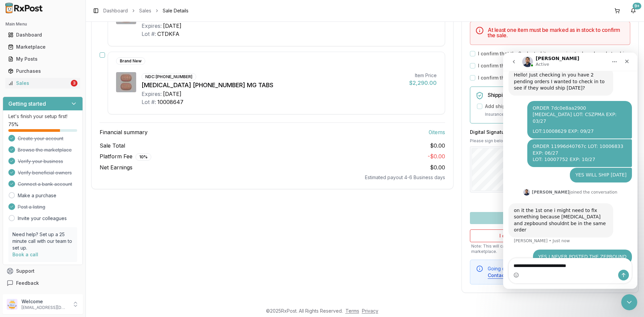 The image size is (644, 317). What do you see at coordinates (43, 47) in the screenshot?
I see `div: Marketplace` at bounding box center [43, 47].